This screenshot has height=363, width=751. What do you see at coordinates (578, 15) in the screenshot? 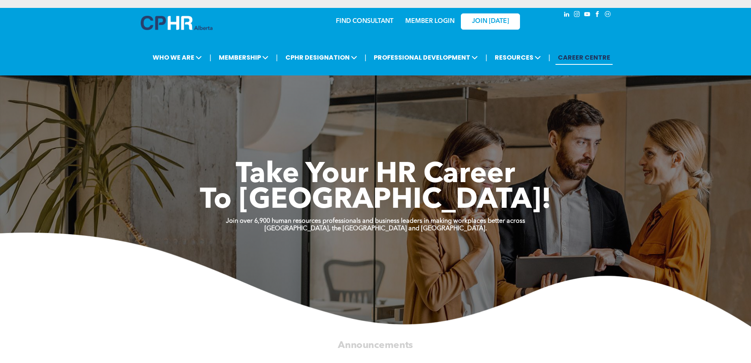
I see `a: instagram` at bounding box center [578, 15].